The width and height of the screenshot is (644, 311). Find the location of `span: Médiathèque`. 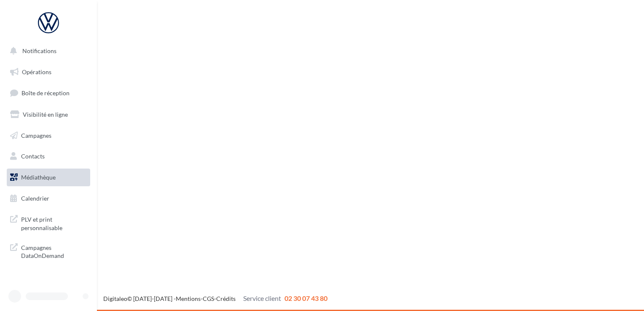

span: Médiathèque is located at coordinates (38, 177).